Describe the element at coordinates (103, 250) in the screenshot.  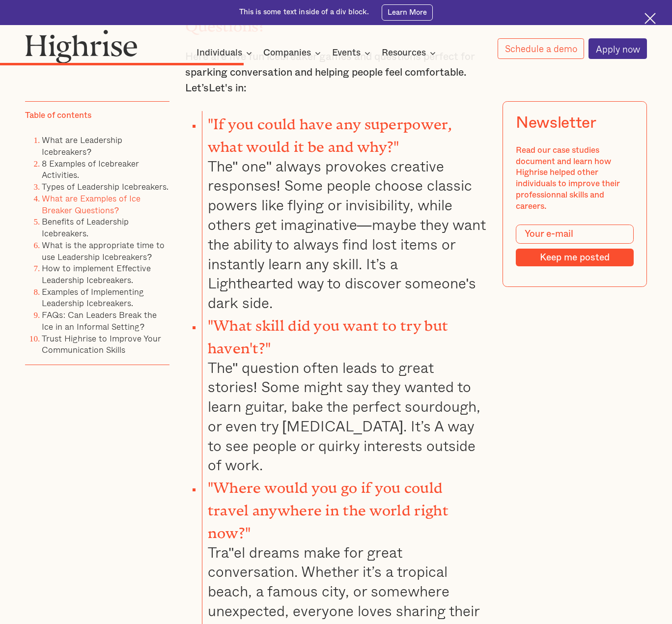
I see `a: What is the appropriate time to use Leadership Icebreakers?` at that location.